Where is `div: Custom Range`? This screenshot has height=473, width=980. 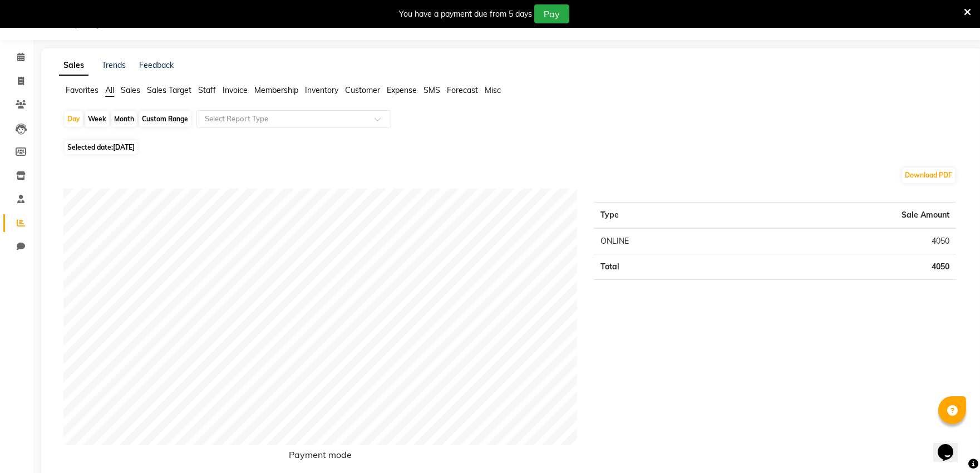 div: Custom Range is located at coordinates (165, 119).